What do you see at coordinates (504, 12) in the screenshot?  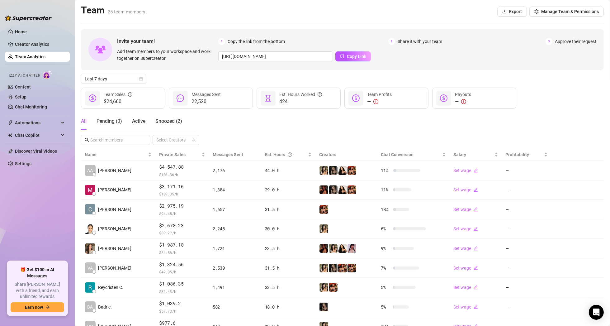 I see `span: download` at bounding box center [504, 12].